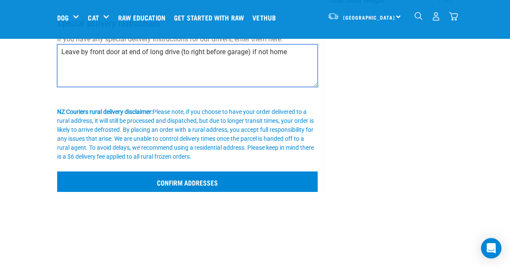  I want to click on img: van-moving.png, so click(333, 16).